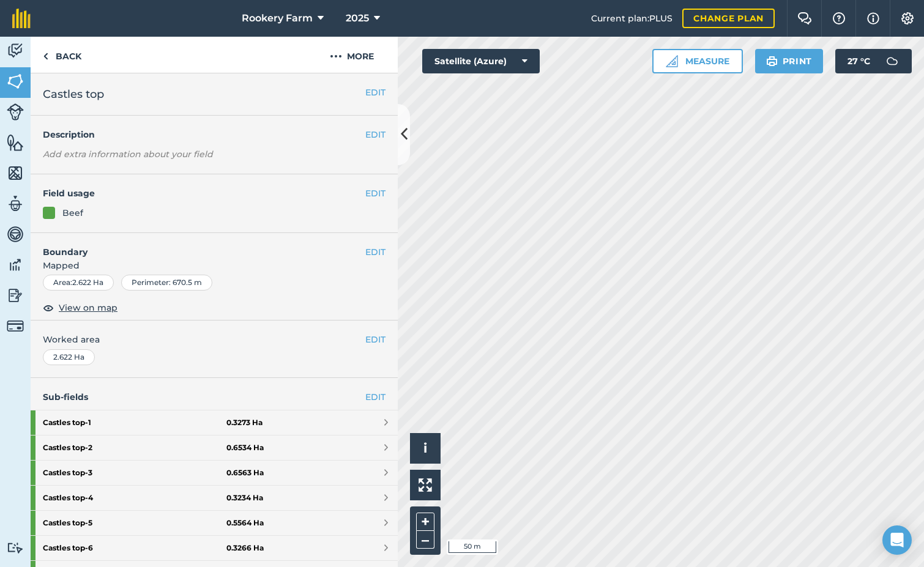 The height and width of the screenshot is (567, 924). I want to click on strong: 0.3273 Ha, so click(244, 423).